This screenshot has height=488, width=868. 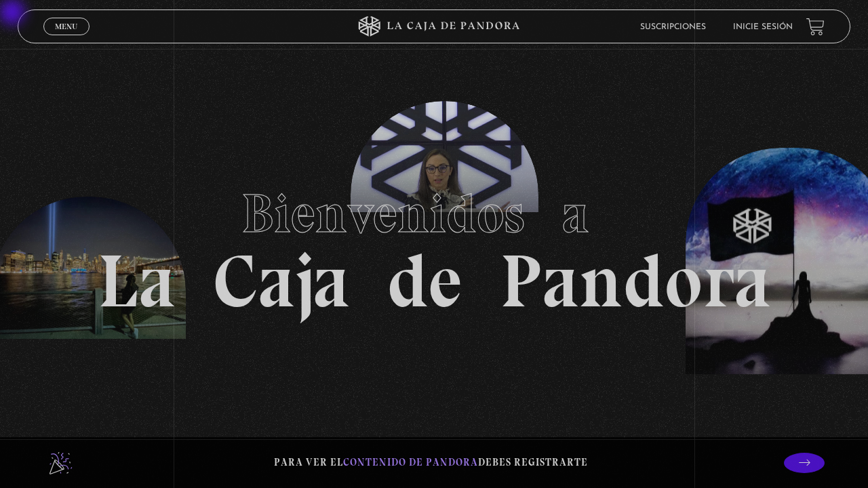 I want to click on h1: La Caja de Pandora, so click(x=434, y=244).